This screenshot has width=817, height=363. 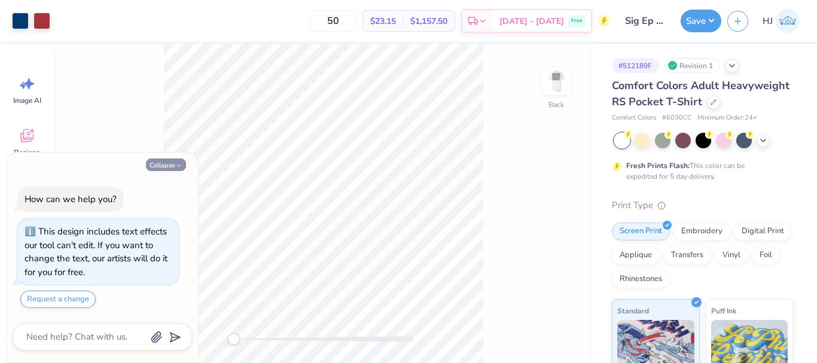 What do you see at coordinates (636, 255) in the screenshot?
I see `div: Applique` at bounding box center [636, 255].